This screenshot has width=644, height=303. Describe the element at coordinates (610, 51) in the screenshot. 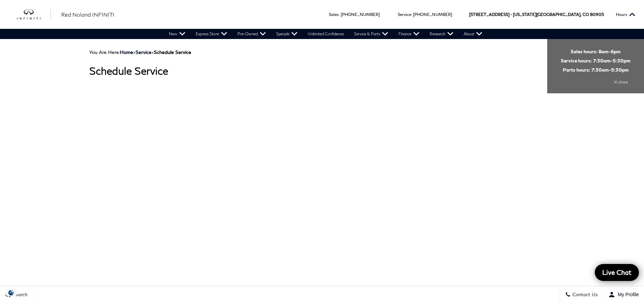

I see `span: 8am-6pm` at that location.